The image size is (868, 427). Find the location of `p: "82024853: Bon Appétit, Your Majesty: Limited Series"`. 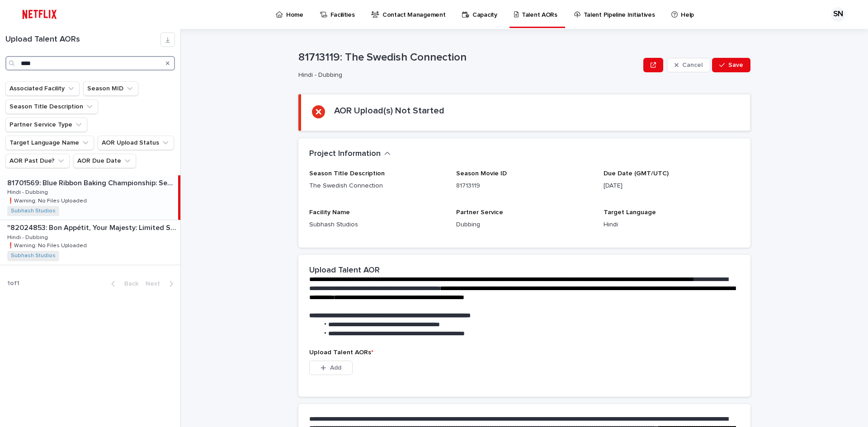

p: "82024853: Bon Appétit, Your Majesty: Limited Series" is located at coordinates (93, 227).